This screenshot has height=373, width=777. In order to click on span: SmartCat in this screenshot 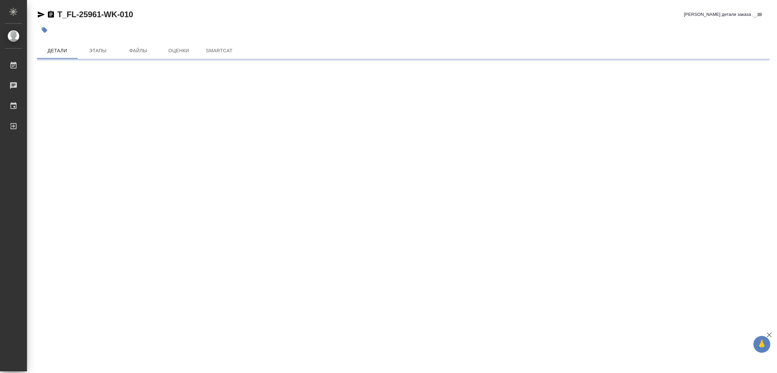, I will do `click(219, 51)`.